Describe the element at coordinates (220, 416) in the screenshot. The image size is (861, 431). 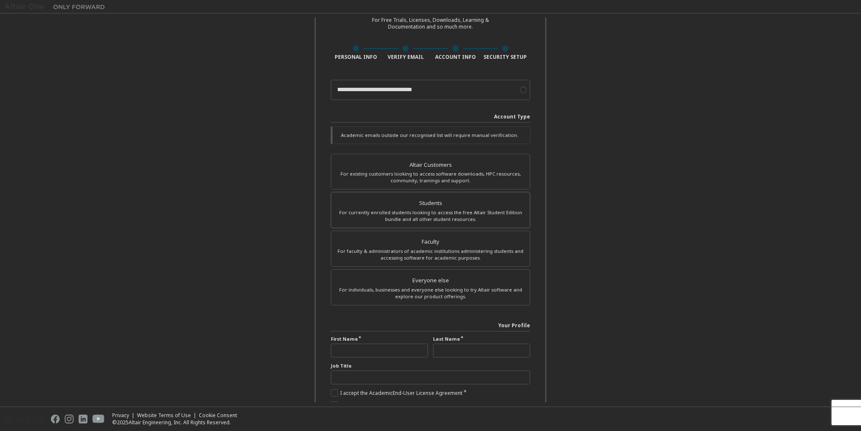
I see `div: Cookie Consent` at that location.